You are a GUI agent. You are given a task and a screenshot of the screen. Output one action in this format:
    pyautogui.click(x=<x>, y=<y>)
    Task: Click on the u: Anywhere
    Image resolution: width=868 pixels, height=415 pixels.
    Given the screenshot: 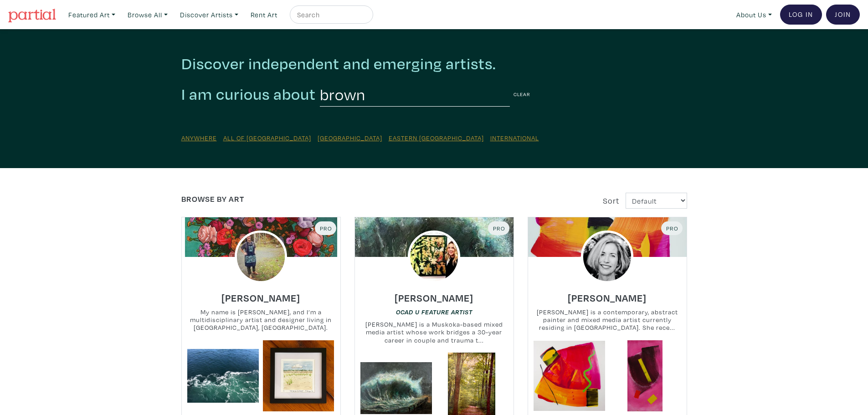 What is the action you would take?
    pyautogui.click(x=199, y=138)
    